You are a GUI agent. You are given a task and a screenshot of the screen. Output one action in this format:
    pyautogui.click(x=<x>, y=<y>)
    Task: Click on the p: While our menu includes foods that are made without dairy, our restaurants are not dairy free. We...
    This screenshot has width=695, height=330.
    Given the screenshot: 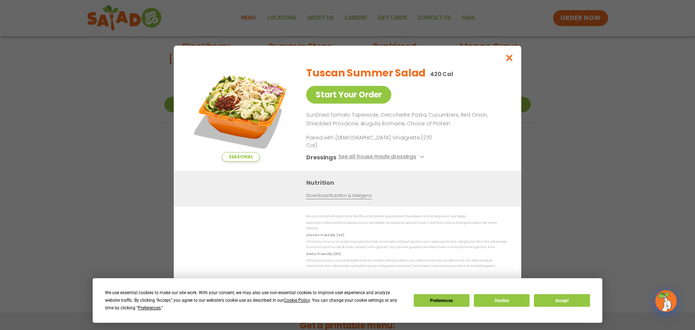 What is the action you would take?
    pyautogui.click(x=407, y=263)
    